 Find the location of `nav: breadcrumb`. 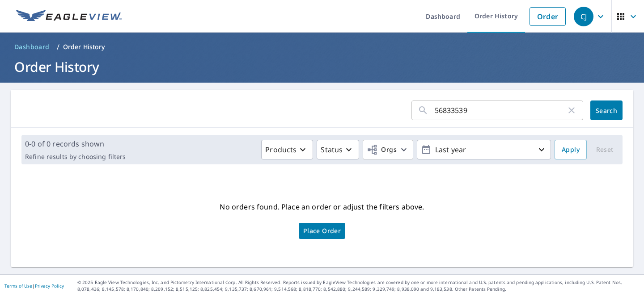

nav: breadcrumb is located at coordinates (322, 47).